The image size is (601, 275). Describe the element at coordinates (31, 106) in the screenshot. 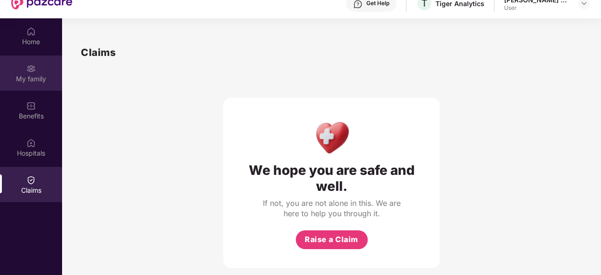

I see `img: svg+xml;base64,PHN2ZyBpZD0iQmVuZWZpdHMiIHhtbG5zPSJodHRwOi8vd3d3LnczLm9yZy8yMDAwL3N2ZyIgd2lkdGg9Ij...` at that location.